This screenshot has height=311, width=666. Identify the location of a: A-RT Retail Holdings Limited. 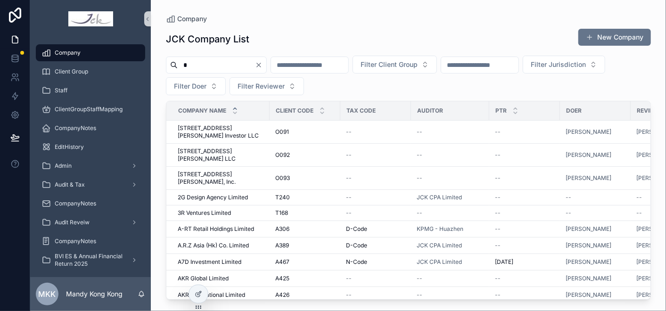
(221, 229).